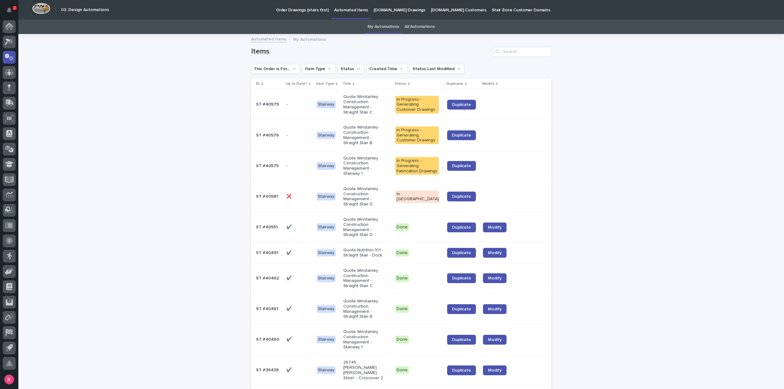  What do you see at coordinates (347, 84) in the screenshot?
I see `p: Title` at bounding box center [347, 84].